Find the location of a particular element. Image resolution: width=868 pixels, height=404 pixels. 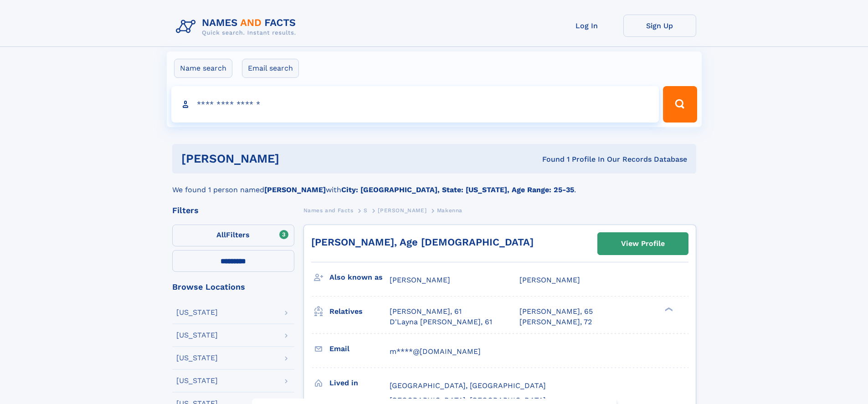

label: Name search is located at coordinates (203, 68).